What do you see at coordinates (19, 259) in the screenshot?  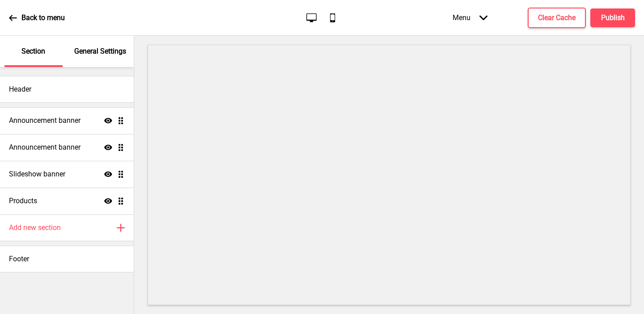 I see `h4: Footer` at bounding box center [19, 259].